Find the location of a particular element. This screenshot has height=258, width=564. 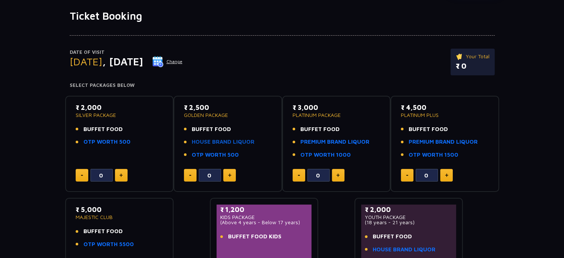

p: (Above 4 years - Below 17 years) is located at coordinates (264, 222).